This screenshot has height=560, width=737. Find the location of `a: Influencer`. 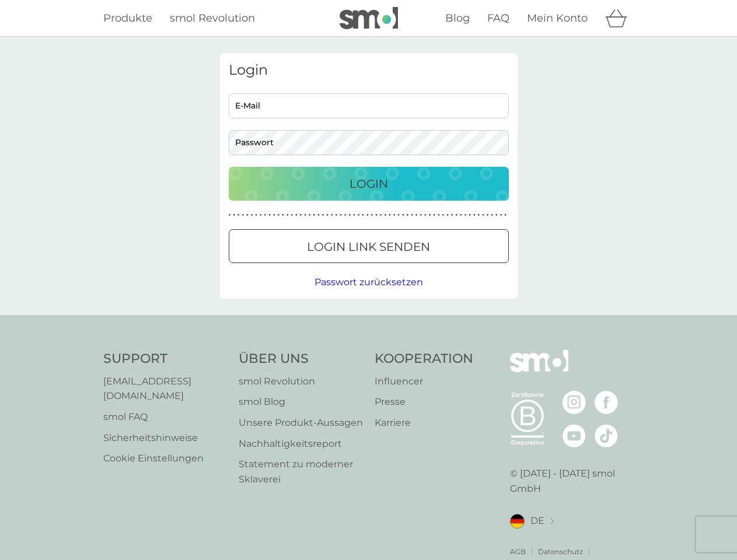

a: Influencer is located at coordinates (423, 382).